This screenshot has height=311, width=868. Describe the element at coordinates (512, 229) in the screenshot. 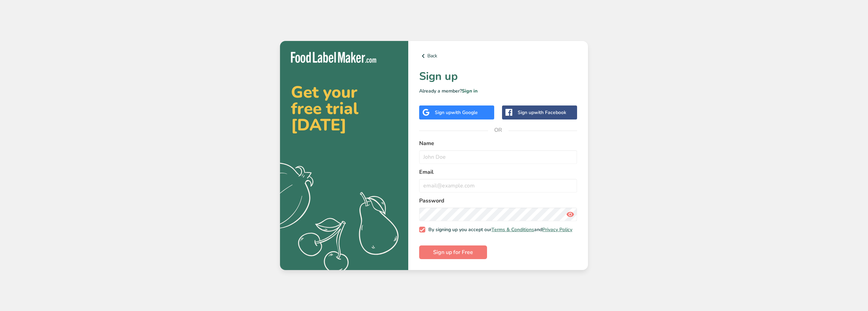

I see `a: Terms & Conditions` at that location.